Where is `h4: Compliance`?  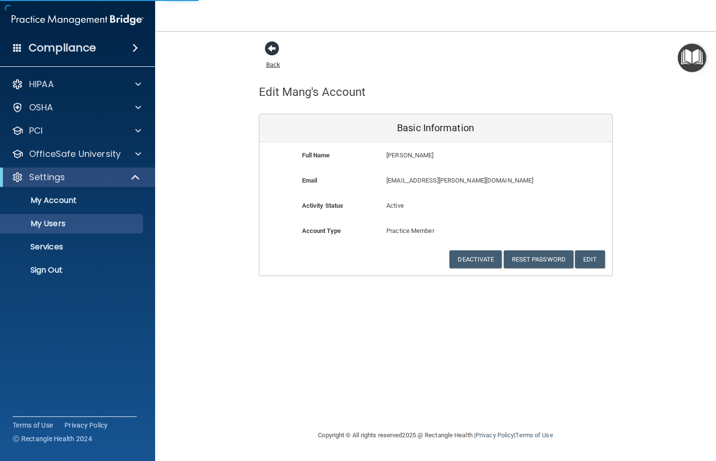
h4: Compliance is located at coordinates (62, 48).